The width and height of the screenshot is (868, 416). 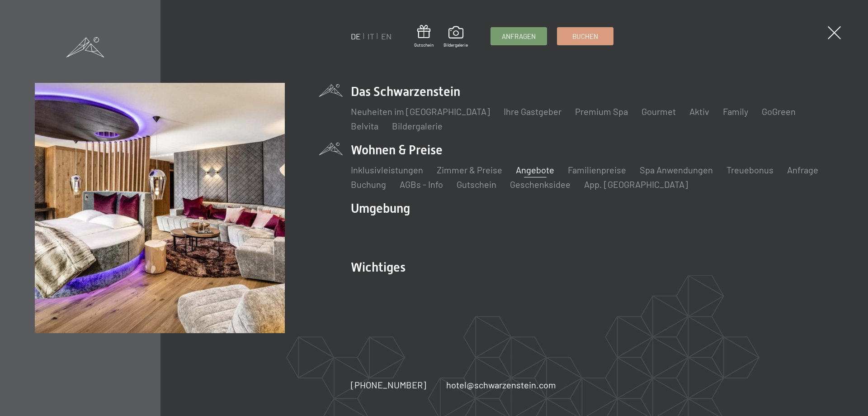 I want to click on a: Premium Spa, so click(x=601, y=111).